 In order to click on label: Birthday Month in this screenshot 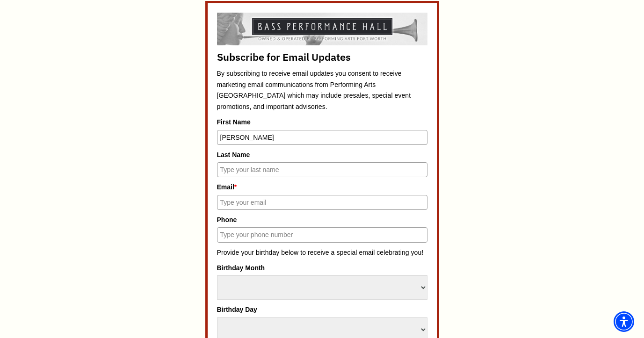, I will do `click(322, 268)`.